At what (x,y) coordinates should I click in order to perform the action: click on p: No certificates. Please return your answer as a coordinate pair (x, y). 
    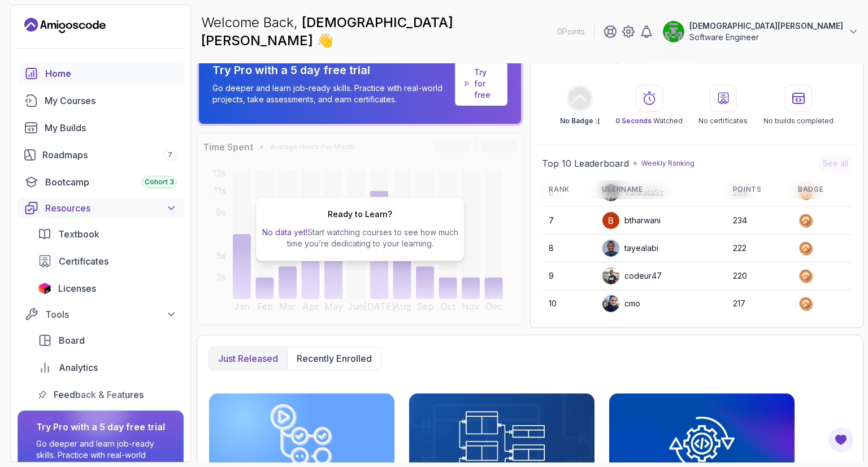
    Looking at the image, I should click on (723, 121).